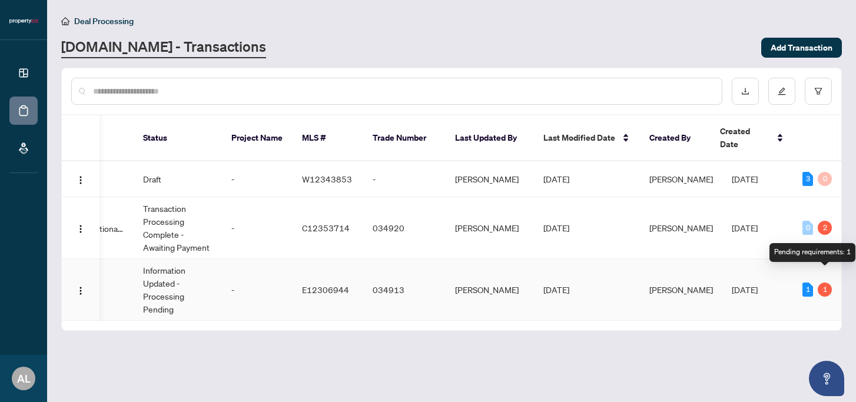 This screenshot has height=402, width=856. I want to click on div: 2, so click(825, 228).